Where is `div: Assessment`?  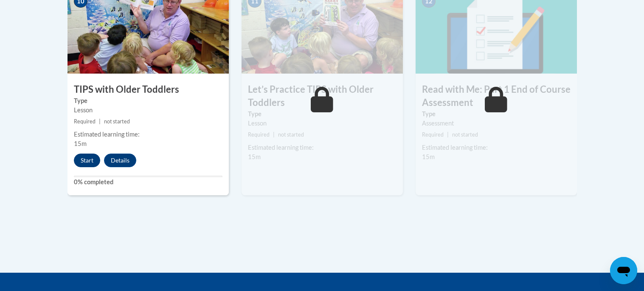
div: Assessment is located at coordinates (496, 123).